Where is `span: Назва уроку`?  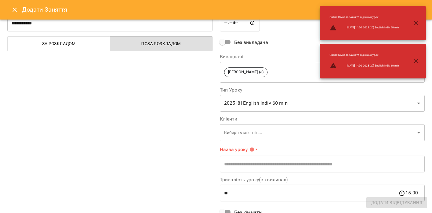 span: Назва уроку is located at coordinates (237, 150).